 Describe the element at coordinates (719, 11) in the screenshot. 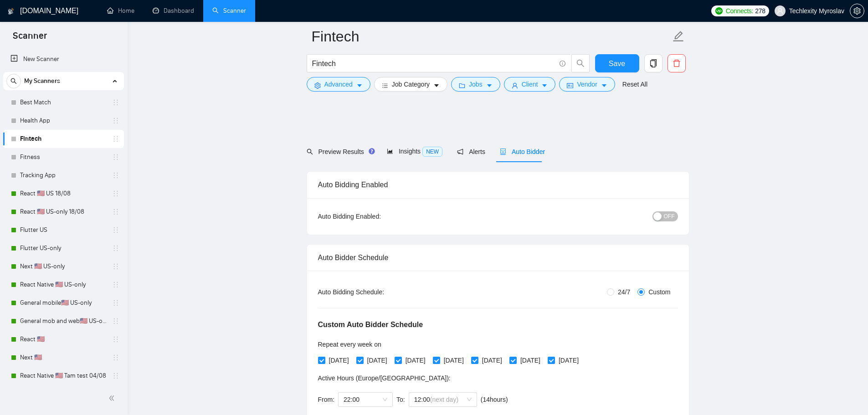

I see `img: upwork-logo.png` at that location.